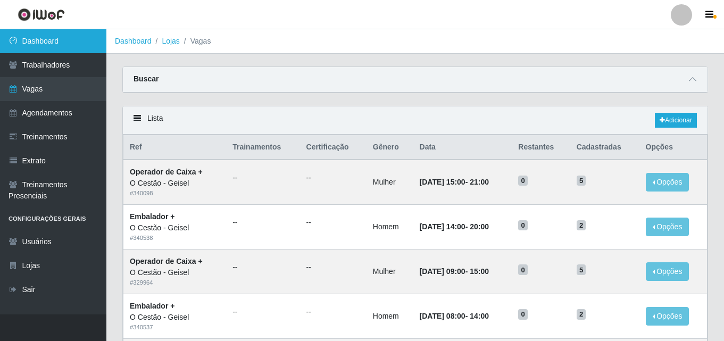 The image size is (724, 341). Describe the element at coordinates (175, 147) in the screenshot. I see `th: Ref` at that location.